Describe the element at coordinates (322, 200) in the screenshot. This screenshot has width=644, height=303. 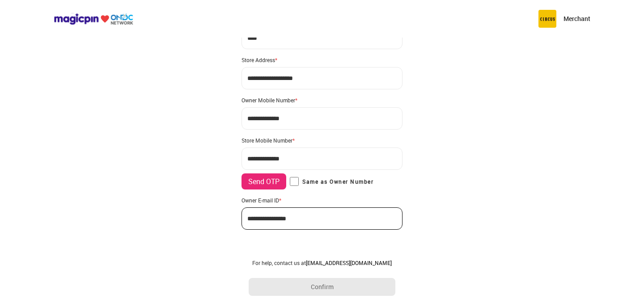
I see `div: Owner E-mail ID` at that location.